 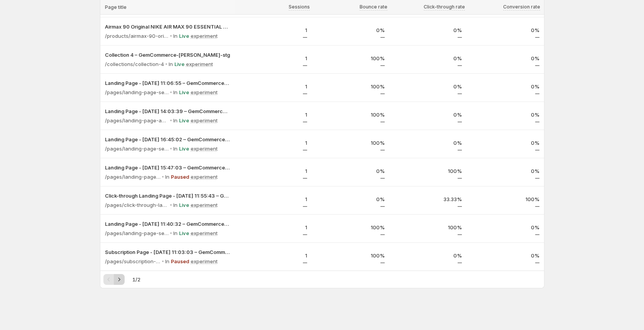 I want to click on p: 33.33%, so click(x=428, y=199).